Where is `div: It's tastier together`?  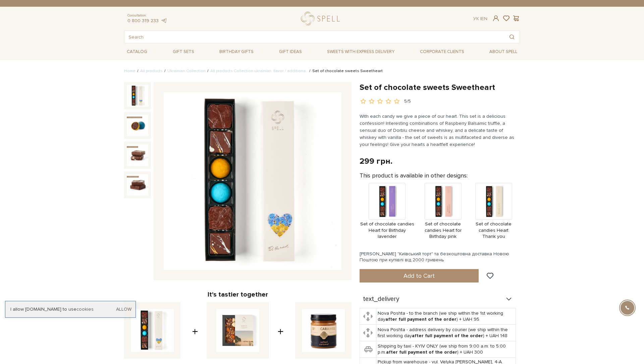
div: It's tastier together is located at coordinates (238, 295).